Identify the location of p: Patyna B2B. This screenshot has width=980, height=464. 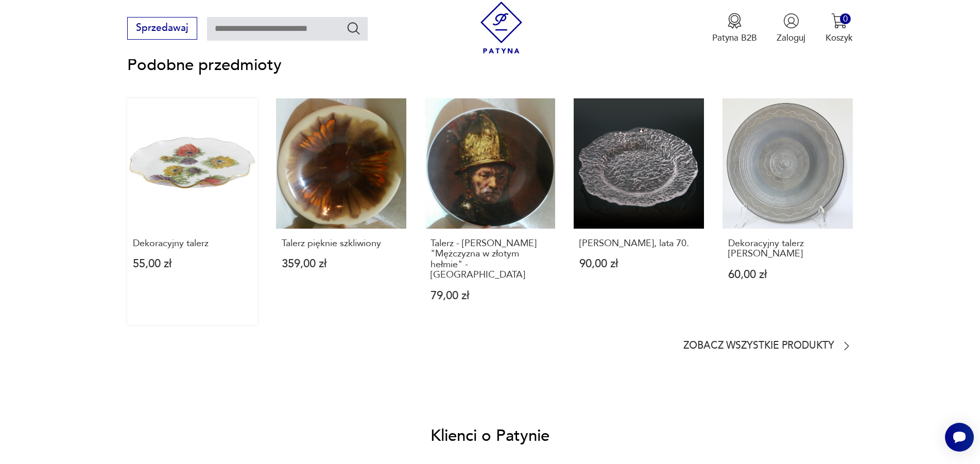
(734, 37).